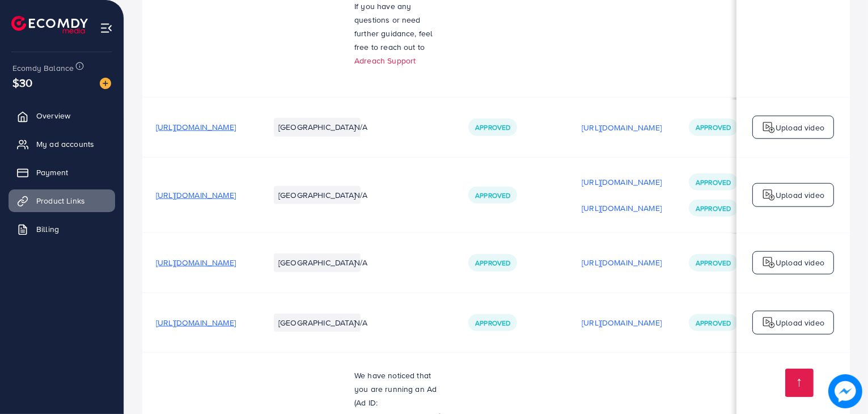 This screenshot has height=414, width=868. What do you see at coordinates (52, 172) in the screenshot?
I see `span: Payment` at bounding box center [52, 172].